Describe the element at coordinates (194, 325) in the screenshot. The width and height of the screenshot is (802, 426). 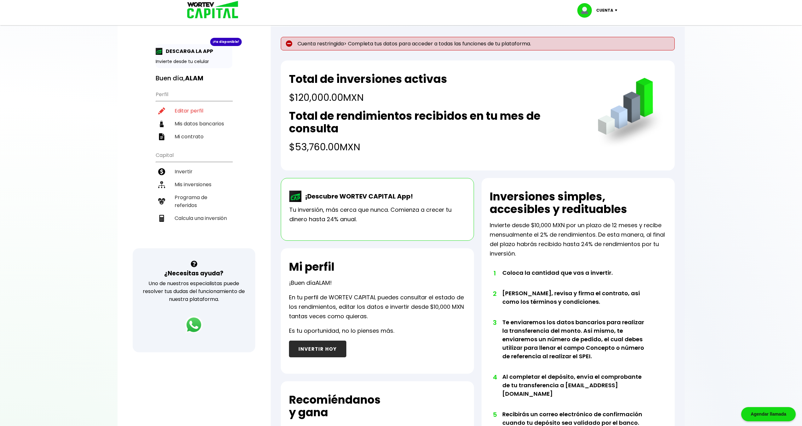
I see `img: logos_whatsapp-icon.242b2217.svg` at that location.